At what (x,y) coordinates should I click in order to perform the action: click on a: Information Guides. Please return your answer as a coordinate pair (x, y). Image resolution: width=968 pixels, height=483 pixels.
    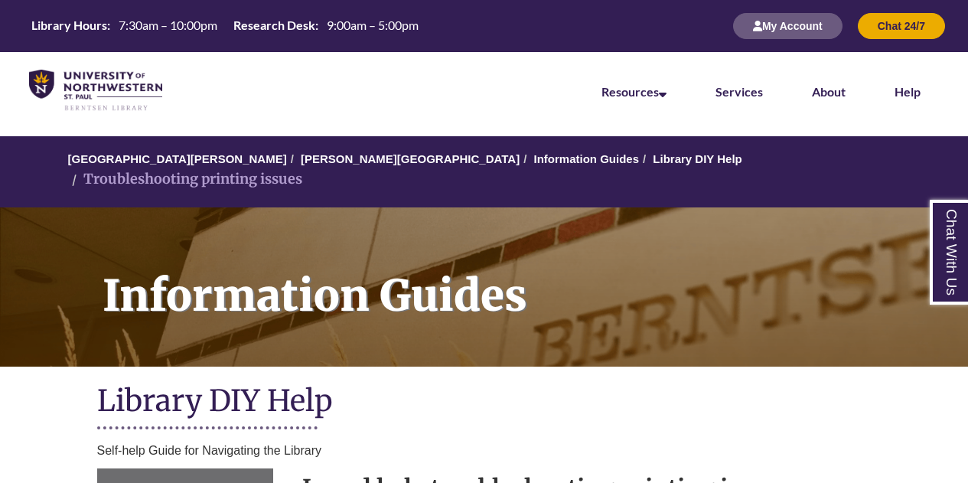
    Looking at the image, I should click on (586, 158).